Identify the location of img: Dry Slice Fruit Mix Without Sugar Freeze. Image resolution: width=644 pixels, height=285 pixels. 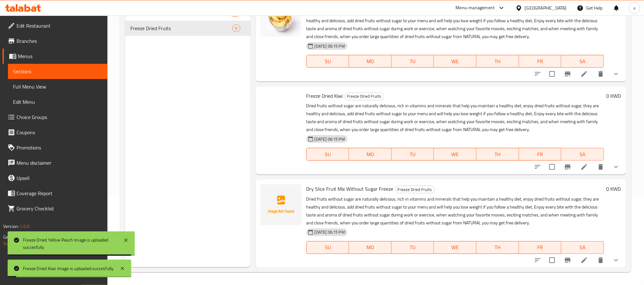
(281, 204).